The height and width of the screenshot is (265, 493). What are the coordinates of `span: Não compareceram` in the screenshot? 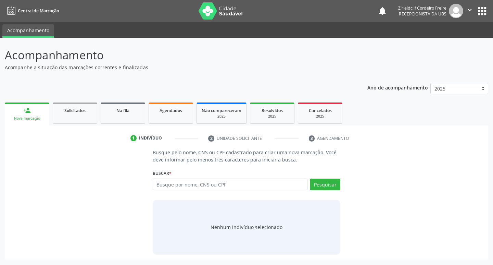 It's located at (222, 110).